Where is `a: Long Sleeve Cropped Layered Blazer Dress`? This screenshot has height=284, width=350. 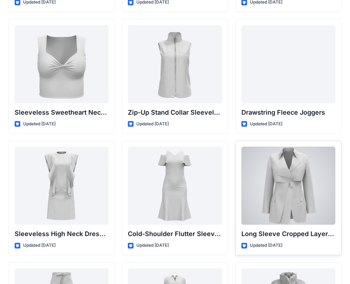 a: Long Sleeve Cropped Layered Blazer Dress is located at coordinates (288, 186).